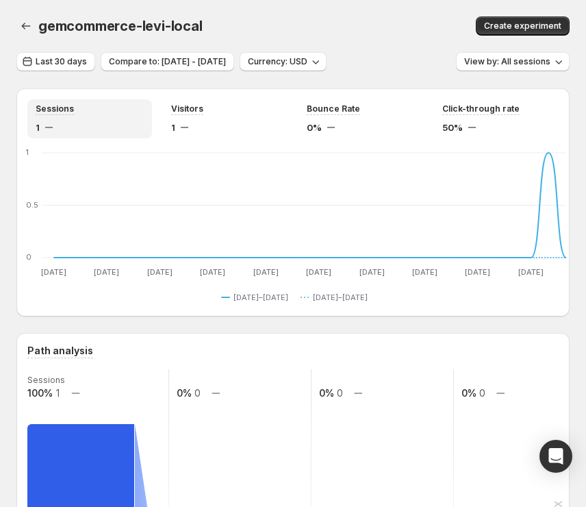  Describe the element at coordinates (508, 62) in the screenshot. I see `span: View by: All sessions` at that location.